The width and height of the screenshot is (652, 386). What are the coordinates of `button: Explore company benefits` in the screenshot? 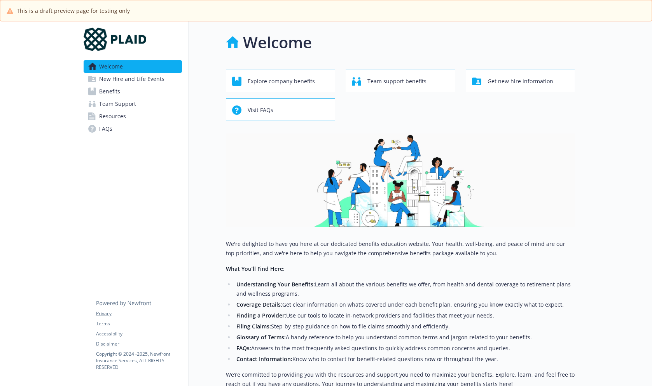 It's located at (280, 81).